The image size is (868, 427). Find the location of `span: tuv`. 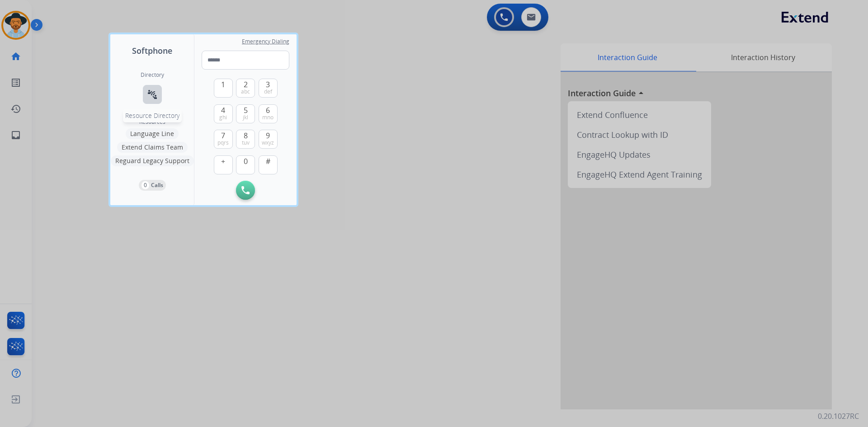

span: tuv is located at coordinates (245, 143).